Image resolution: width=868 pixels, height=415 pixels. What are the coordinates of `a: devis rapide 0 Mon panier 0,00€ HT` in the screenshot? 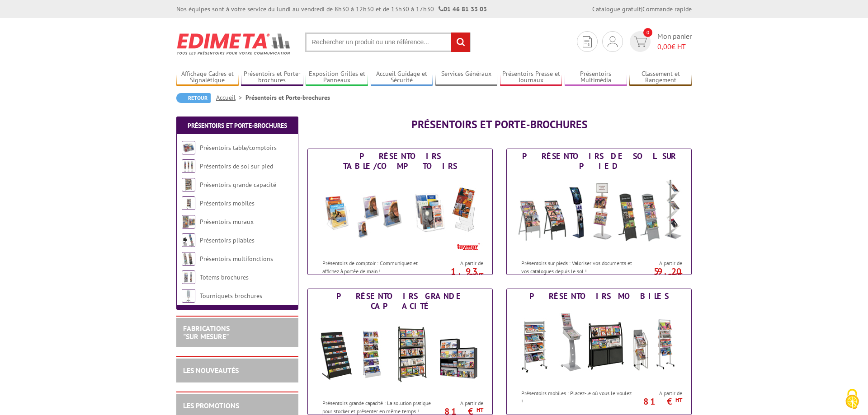 It's located at (659, 41).